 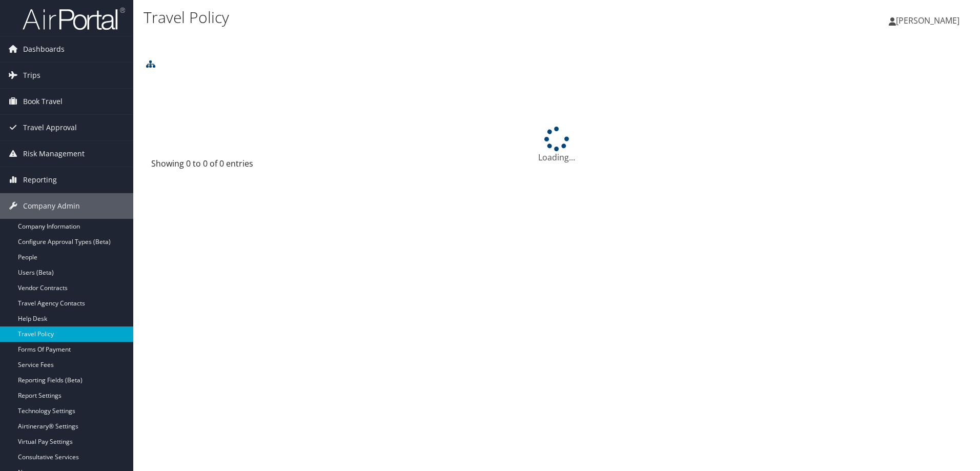 I want to click on h1: Travel Policy, so click(x=419, y=17).